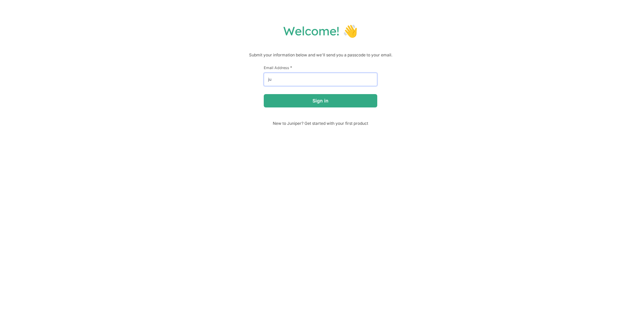  I want to click on span: New to Juniper? Get started with your first product, so click(320, 123).